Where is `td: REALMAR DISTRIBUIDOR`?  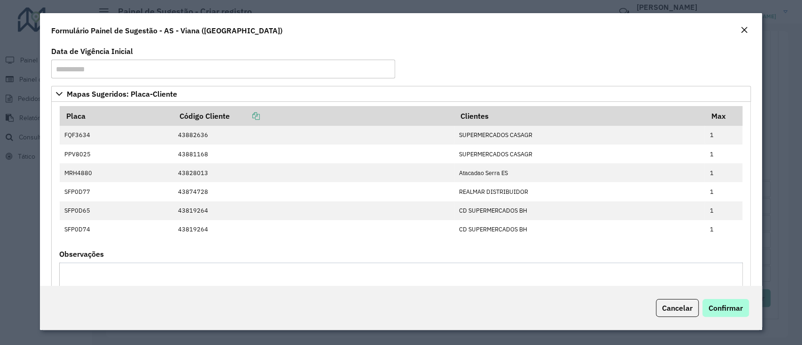
td: REALMAR DISTRIBUIDOR is located at coordinates (579, 192).